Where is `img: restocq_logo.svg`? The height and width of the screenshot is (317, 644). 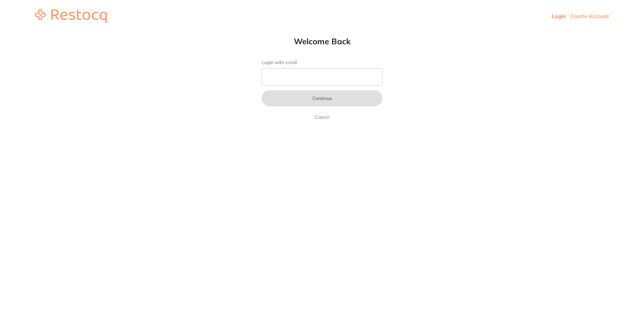 img: restocq_logo.svg is located at coordinates (71, 16).